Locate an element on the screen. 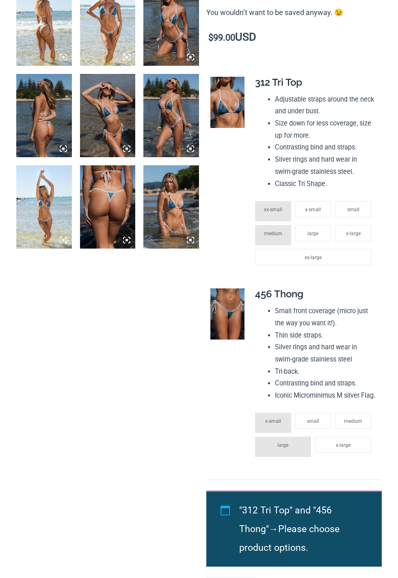 The width and height of the screenshot is (398, 578). img: Waves Breaking Ocean 312 Top is located at coordinates (227, 102).